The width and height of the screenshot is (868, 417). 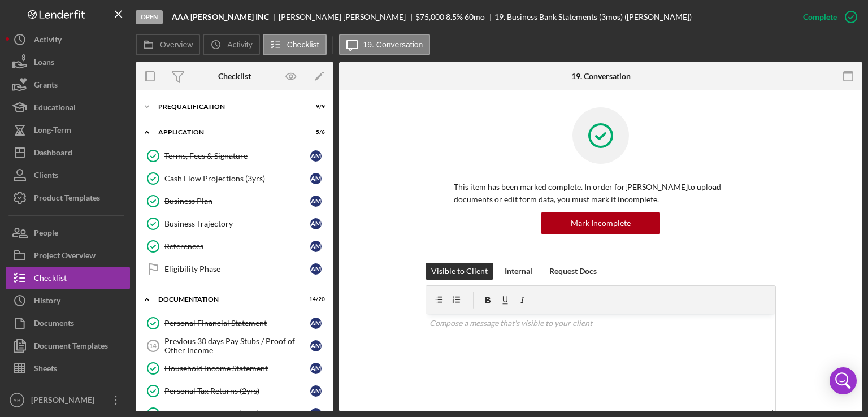 What do you see at coordinates (68, 301) in the screenshot?
I see `a: History` at bounding box center [68, 301].